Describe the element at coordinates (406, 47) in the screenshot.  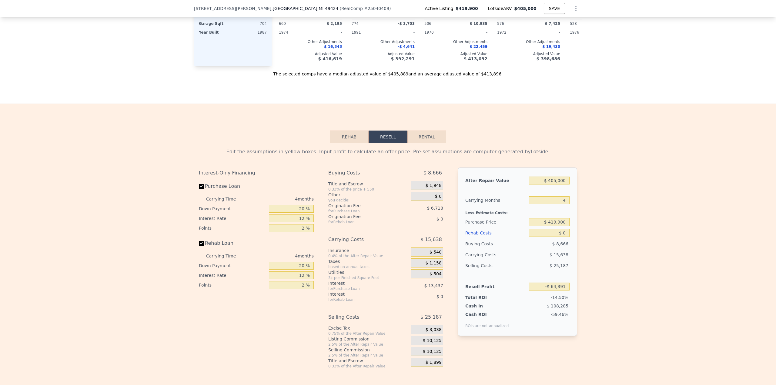
I see `span: -$ 4,641` at that location.